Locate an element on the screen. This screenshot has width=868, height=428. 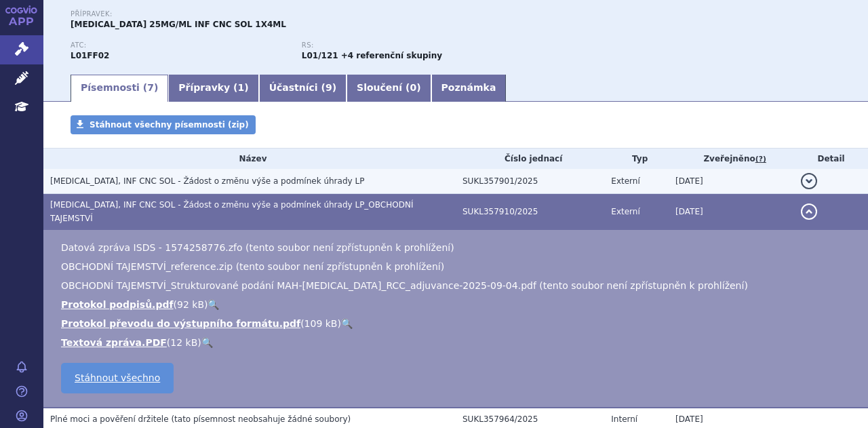
strong: pembrolizumab is located at coordinates (320, 55).